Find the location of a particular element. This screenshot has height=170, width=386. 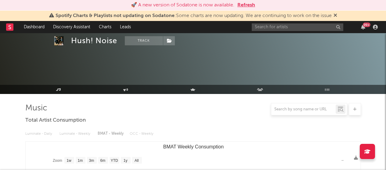

text: Zoom is located at coordinates (57, 161).